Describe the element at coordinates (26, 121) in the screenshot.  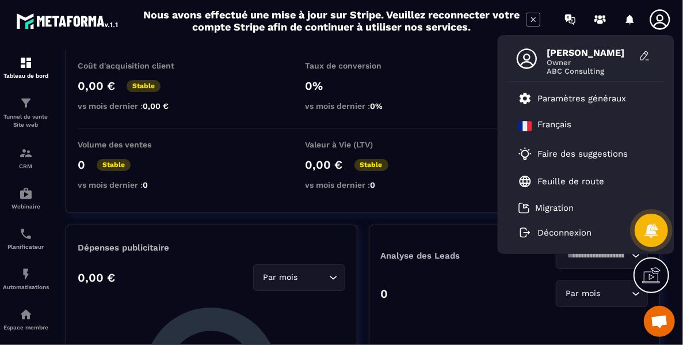
I see `p: Tunnel de vente Site web` at that location.